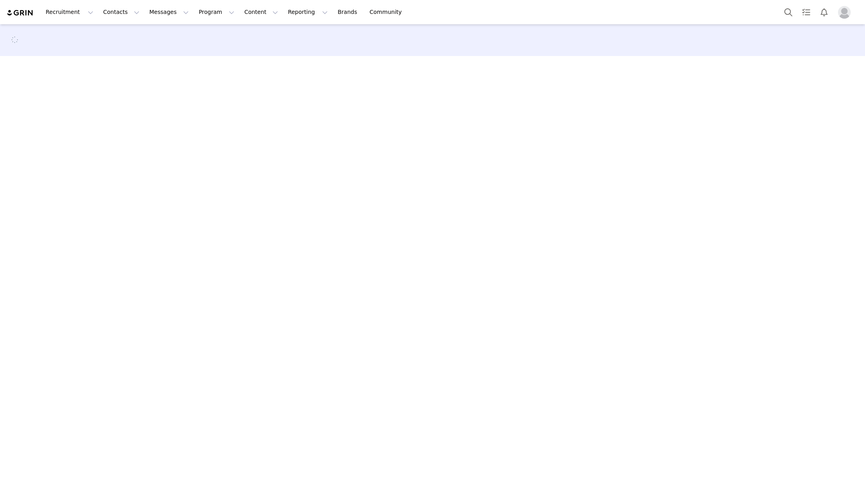  Describe the element at coordinates (308, 12) in the screenshot. I see `button: Reporting` at that location.